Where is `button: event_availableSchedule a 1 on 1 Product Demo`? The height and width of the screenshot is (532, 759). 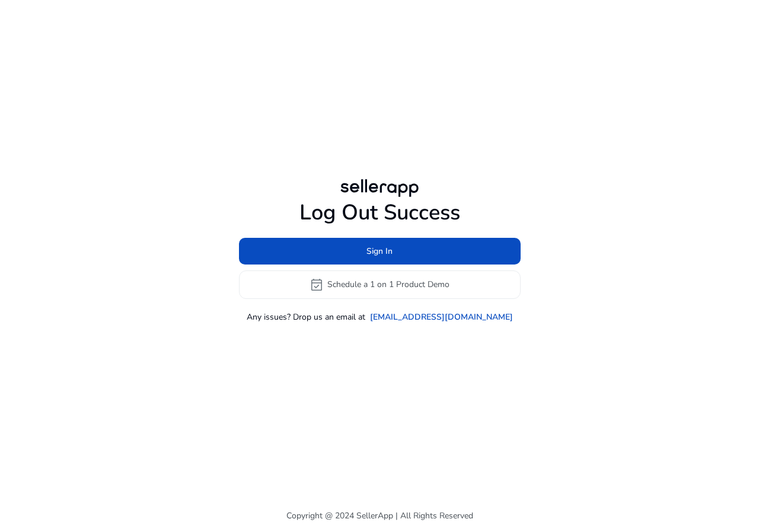 button: event_availableSchedule a 1 on 1 Product Demo is located at coordinates (380, 284).